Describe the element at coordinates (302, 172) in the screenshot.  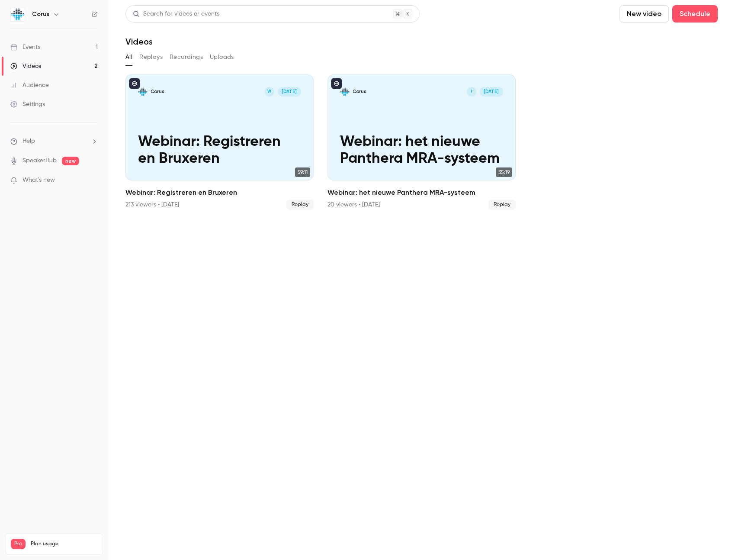
I see `span: 59:11` at that location.